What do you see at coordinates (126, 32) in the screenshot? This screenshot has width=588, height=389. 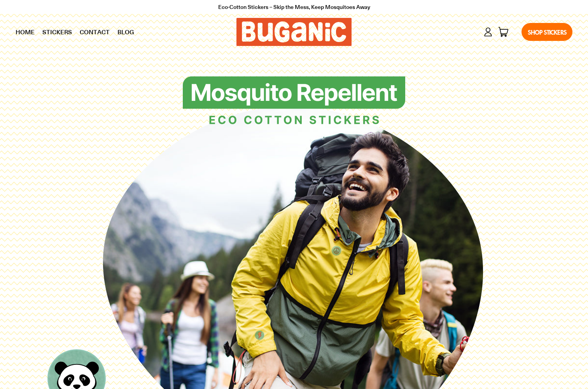 I see `a: Blog` at bounding box center [126, 32].